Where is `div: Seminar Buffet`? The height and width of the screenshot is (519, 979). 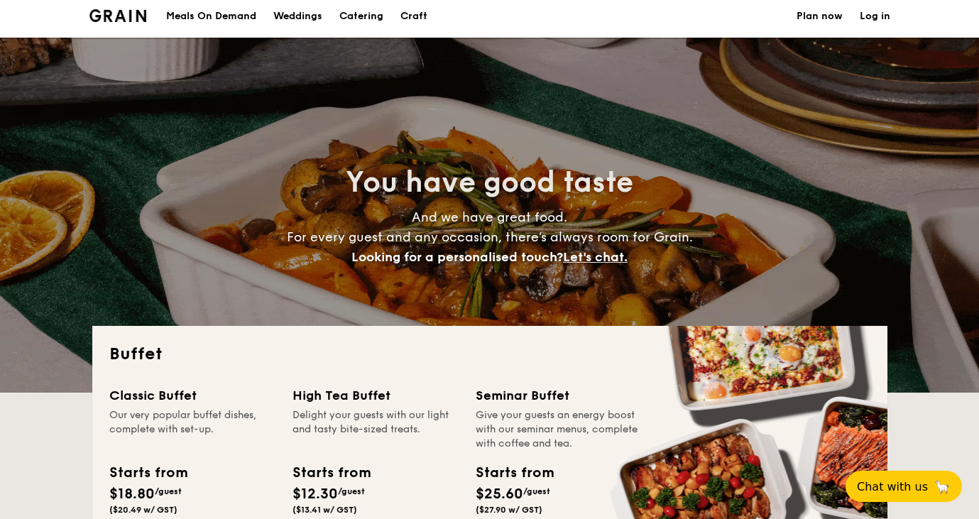
div: Seminar Buffet is located at coordinates (559, 396).